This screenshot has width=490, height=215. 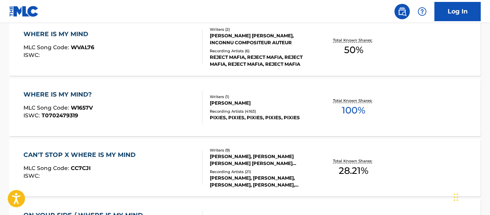 I want to click on div: Writers ( 1 ), so click(x=262, y=97).